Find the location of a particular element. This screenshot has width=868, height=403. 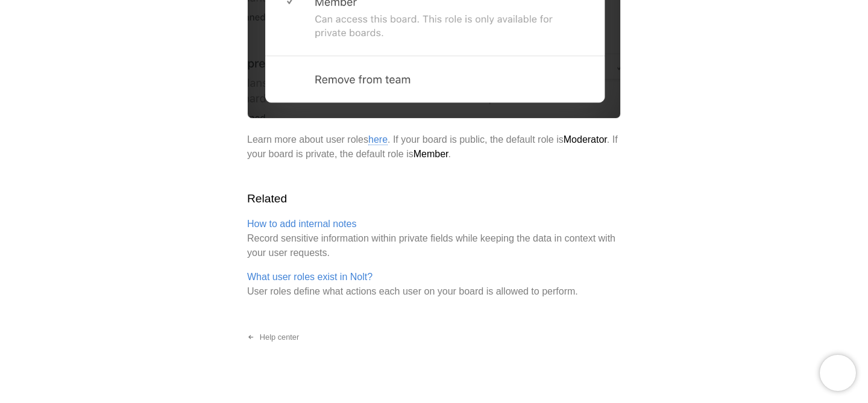

strong: Member is located at coordinates (431, 153).